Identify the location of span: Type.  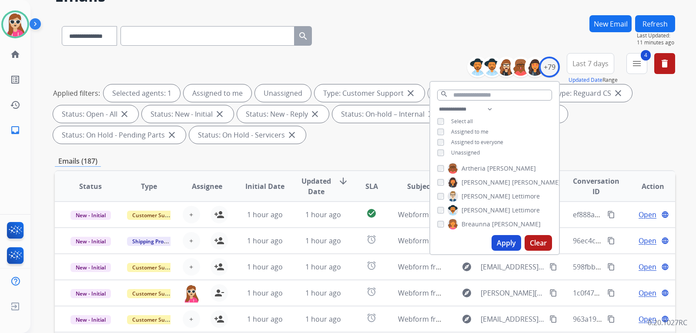
(149, 186).